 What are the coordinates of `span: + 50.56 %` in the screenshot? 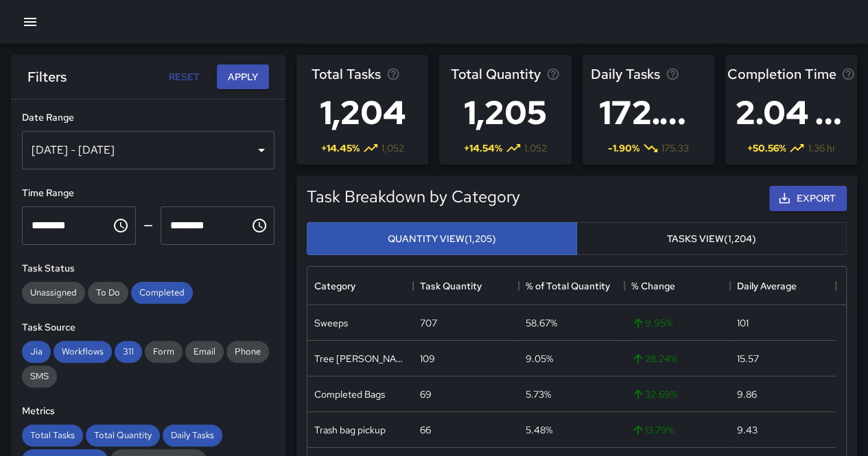 It's located at (766, 148).